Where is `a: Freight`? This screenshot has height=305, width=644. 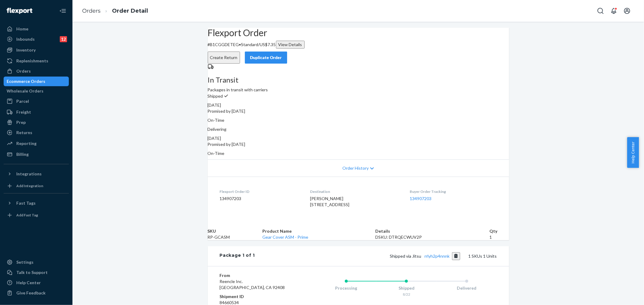 a: Freight is located at coordinates (36, 112).